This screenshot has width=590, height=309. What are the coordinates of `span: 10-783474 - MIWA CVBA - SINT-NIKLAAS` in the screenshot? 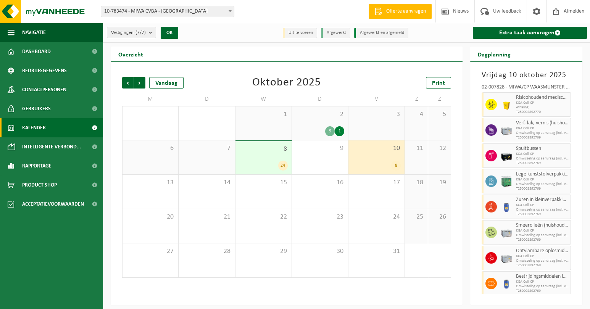 It's located at (168, 11).